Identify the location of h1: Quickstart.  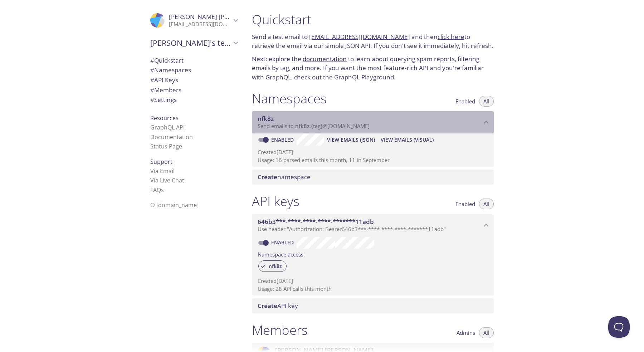
(373, 19).